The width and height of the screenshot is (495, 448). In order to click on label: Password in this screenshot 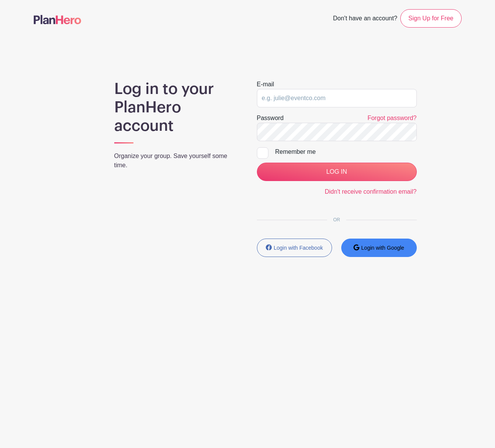, I will do `click(271, 118)`.